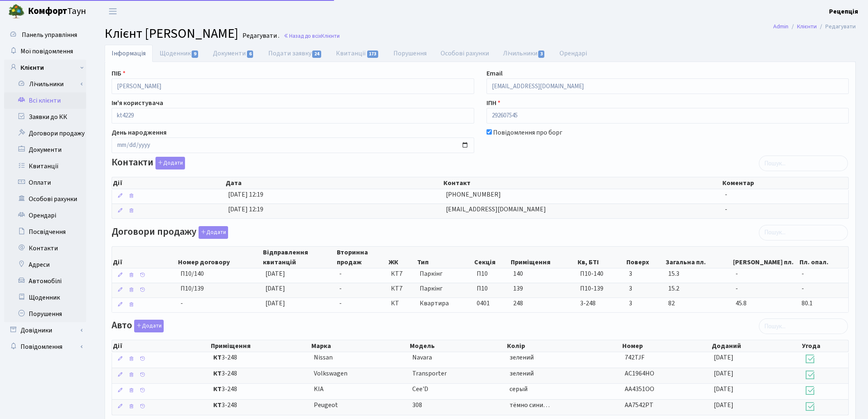 The width and height of the screenshot is (868, 419). What do you see at coordinates (781, 26) in the screenshot?
I see `a: Admin` at bounding box center [781, 26].